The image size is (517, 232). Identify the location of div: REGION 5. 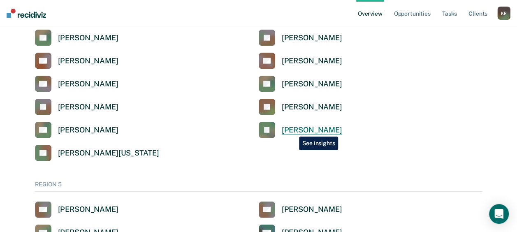
(259, 186).